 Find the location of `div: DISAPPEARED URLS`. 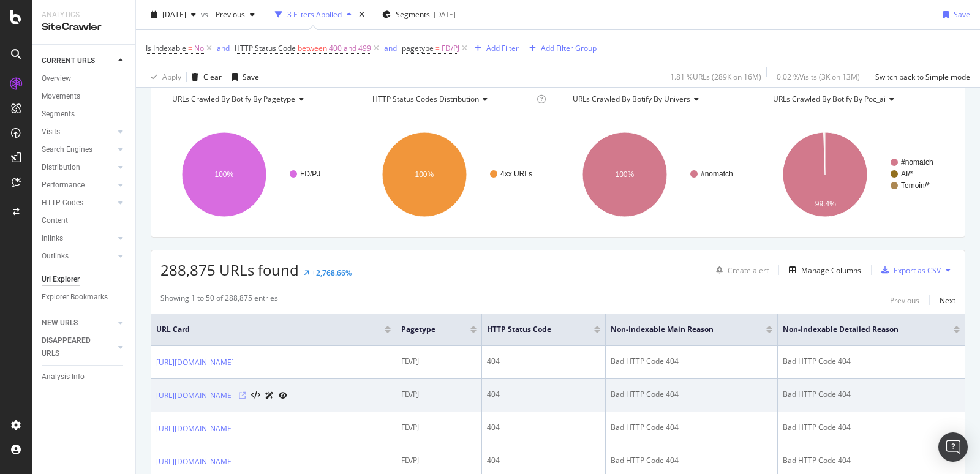

div: DISAPPEARED URLS is located at coordinates (72, 347).